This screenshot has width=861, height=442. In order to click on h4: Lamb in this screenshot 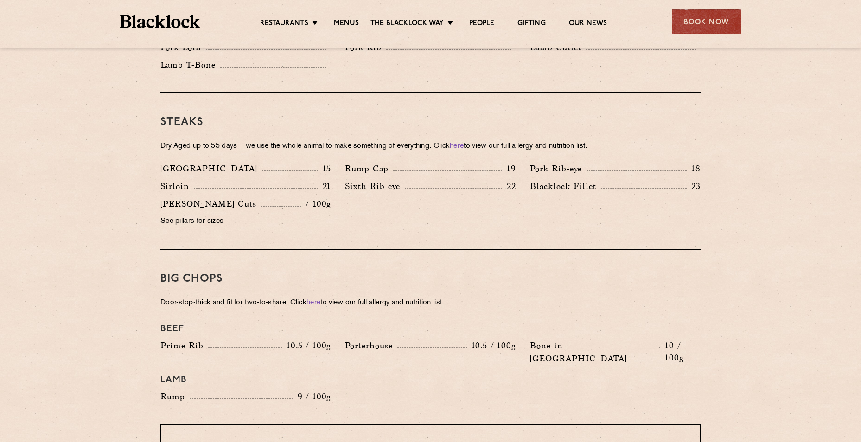, I will do `click(430, 380)`.